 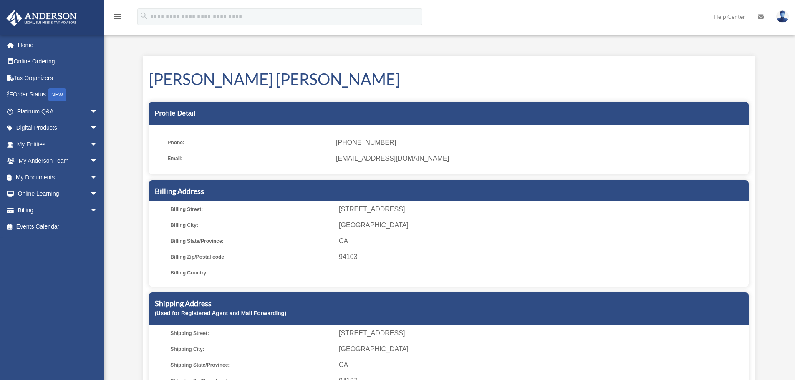 What do you see at coordinates (782, 16) in the screenshot?
I see `img: User Pic` at bounding box center [782, 16].